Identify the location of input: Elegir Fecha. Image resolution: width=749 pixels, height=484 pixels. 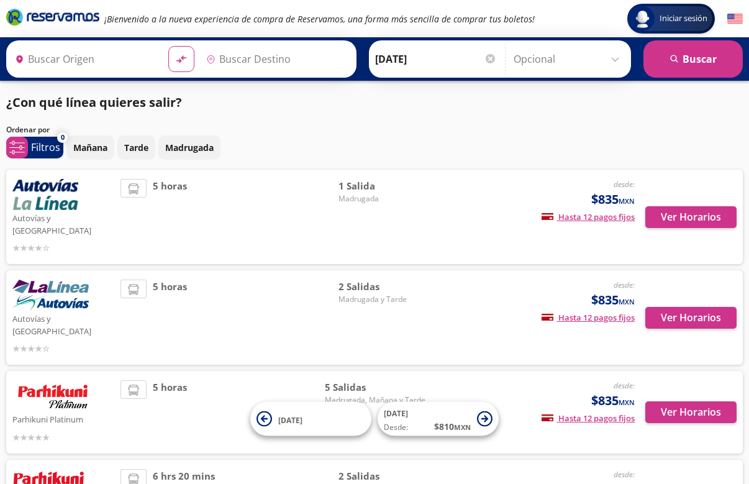
(436, 59).